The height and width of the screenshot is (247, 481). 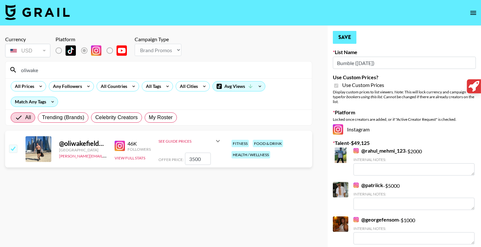 What do you see at coordinates (23, 86) in the screenshot?
I see `div: All Prices` at bounding box center [23, 86].